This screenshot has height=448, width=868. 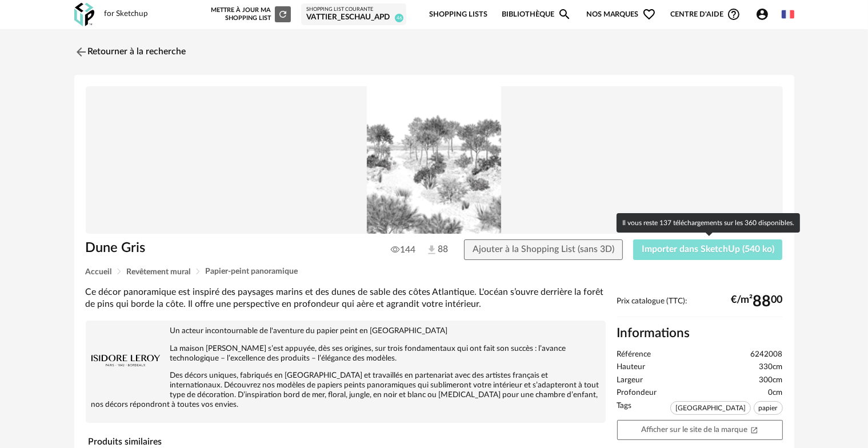 What do you see at coordinates (625, 409) in the screenshot?
I see `span: Tags` at bounding box center [625, 409].